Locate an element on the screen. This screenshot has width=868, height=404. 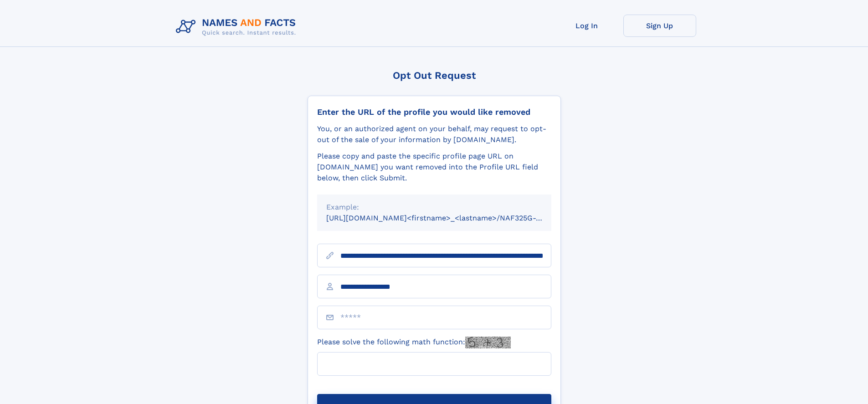
label: Please solve the following math function: is located at coordinates (414, 342).